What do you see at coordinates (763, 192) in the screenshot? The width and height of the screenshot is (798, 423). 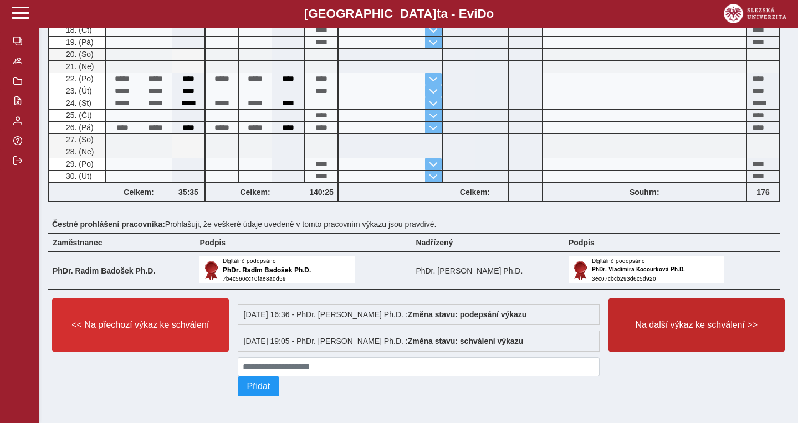 I see `b: 176` at bounding box center [763, 192].